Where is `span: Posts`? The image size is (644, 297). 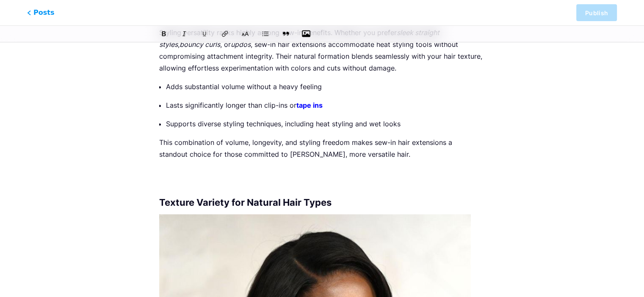 span: Posts is located at coordinates (41, 12).